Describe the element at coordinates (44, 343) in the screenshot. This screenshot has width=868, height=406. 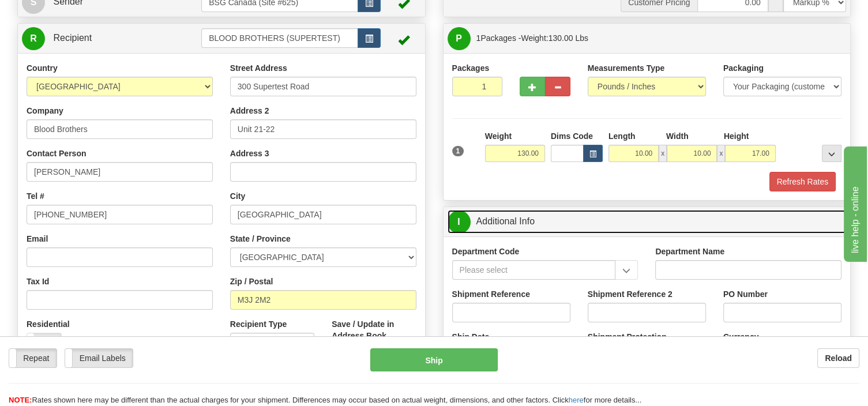
I see `label: No` at that location.